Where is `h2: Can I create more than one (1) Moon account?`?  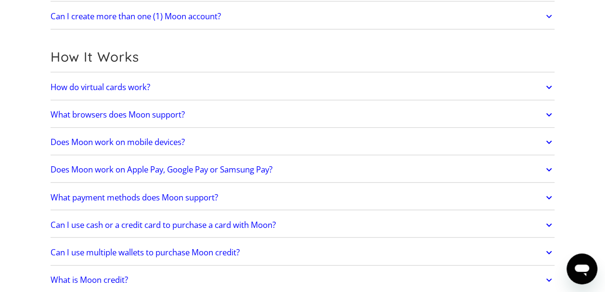 h2: Can I create more than one (1) Moon account? is located at coordinates (136, 16).